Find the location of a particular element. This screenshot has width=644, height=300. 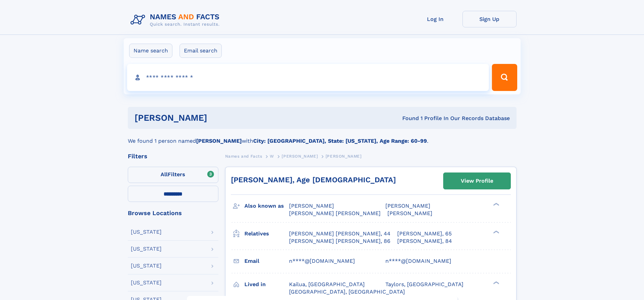

h3: Relatives is located at coordinates (267, 234).